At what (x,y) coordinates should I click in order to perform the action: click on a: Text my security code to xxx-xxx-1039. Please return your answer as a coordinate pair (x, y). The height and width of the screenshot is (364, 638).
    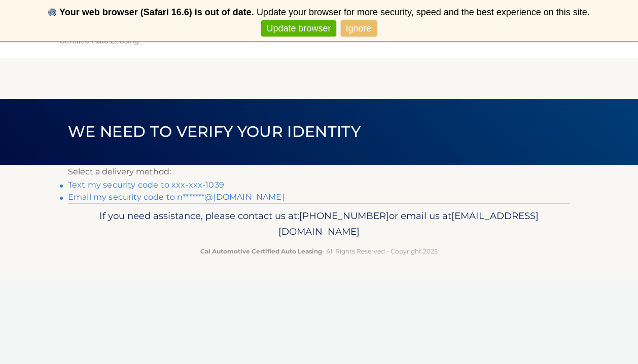
    Looking at the image, I should click on (146, 184).